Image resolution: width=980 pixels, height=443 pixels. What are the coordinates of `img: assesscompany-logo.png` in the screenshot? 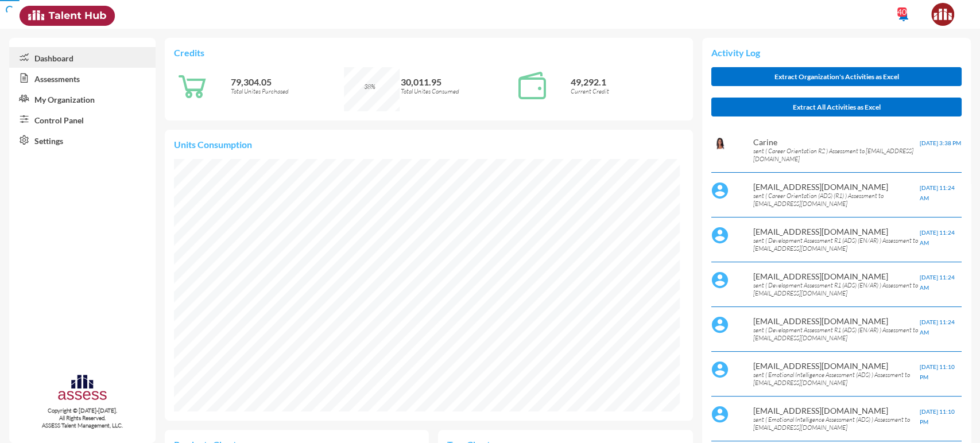 It's located at (82, 389).